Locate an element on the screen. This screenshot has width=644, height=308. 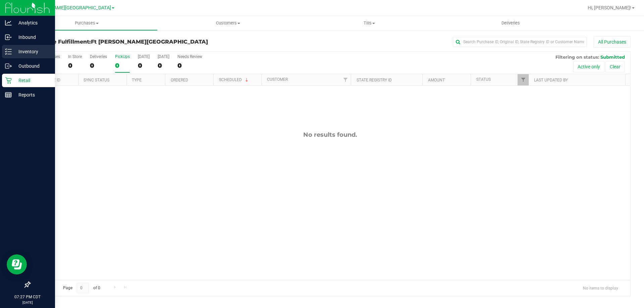
a: Last Updated By is located at coordinates (551, 80).